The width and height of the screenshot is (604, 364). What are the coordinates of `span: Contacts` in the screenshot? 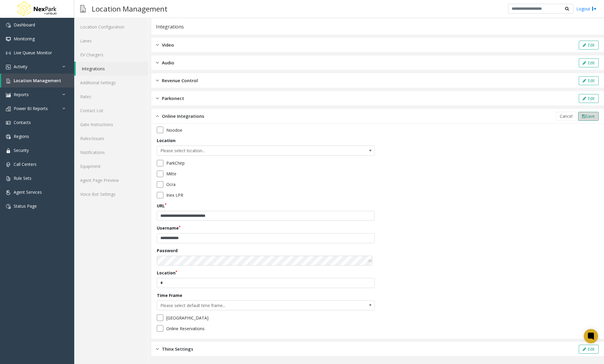 It's located at (22, 122).